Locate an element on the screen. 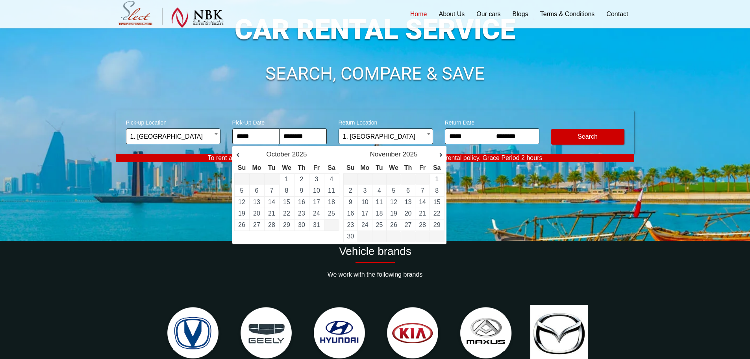 The height and width of the screenshot is (359, 750). h1: SEARCH, COMPARE & SAVE is located at coordinates (375, 74).